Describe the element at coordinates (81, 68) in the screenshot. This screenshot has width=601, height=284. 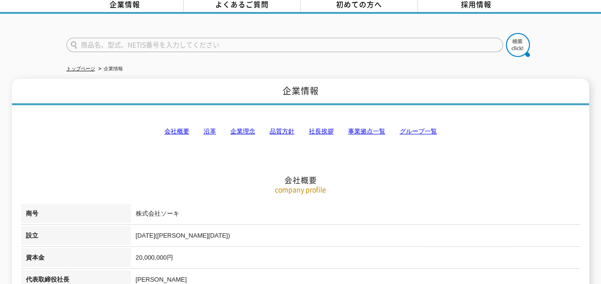
I see `a: トップページ` at that location.